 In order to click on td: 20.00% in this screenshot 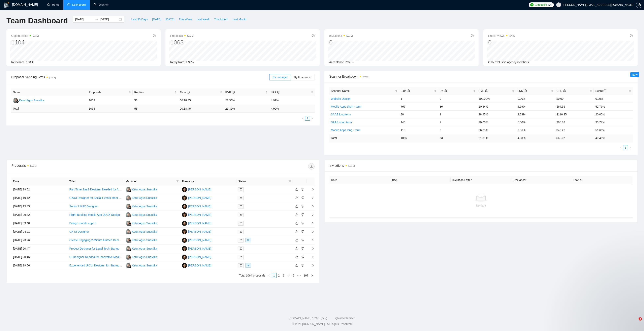, I will do `click(613, 114)`.